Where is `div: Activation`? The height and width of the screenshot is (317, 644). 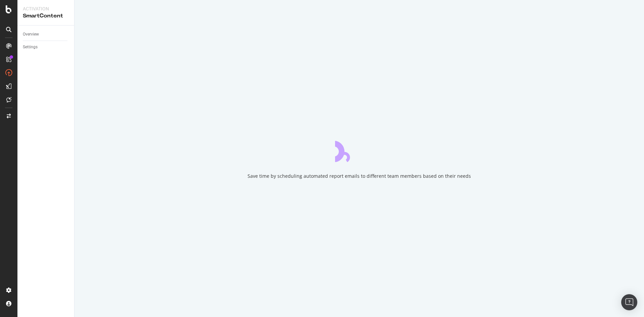
div: Activation is located at coordinates (46, 9).